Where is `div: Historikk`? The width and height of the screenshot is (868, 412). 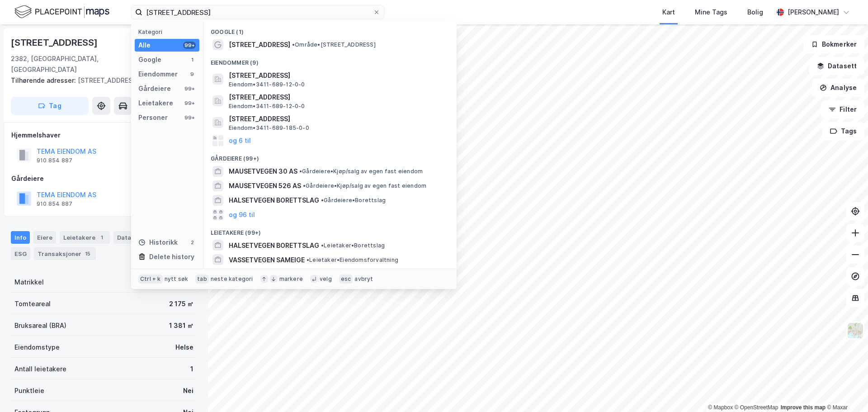
div: Historikk is located at coordinates (158, 242).